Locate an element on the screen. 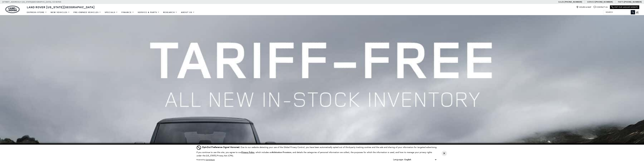  select: Language Select is located at coordinates (420, 160).